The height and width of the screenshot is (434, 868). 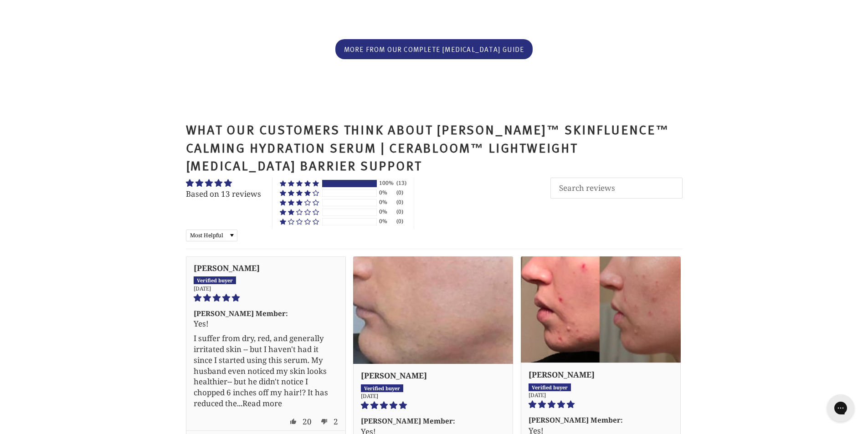 What do you see at coordinates (223, 183) in the screenshot?
I see `div: Average rating is 5.00 stars` at bounding box center [223, 183].